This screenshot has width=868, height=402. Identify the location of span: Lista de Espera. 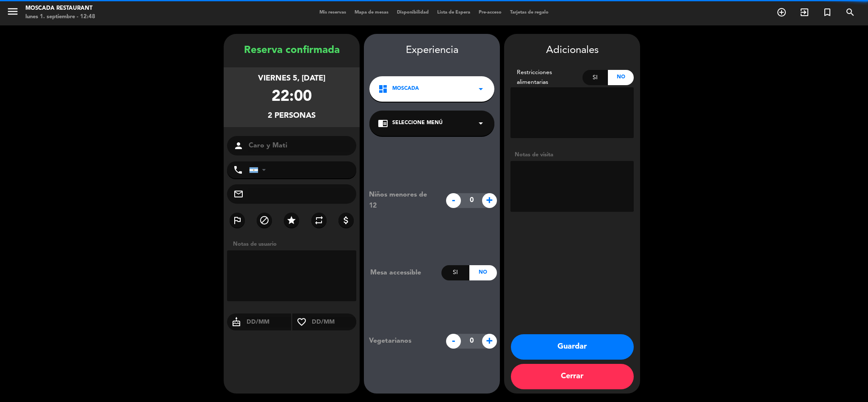
(454, 12).